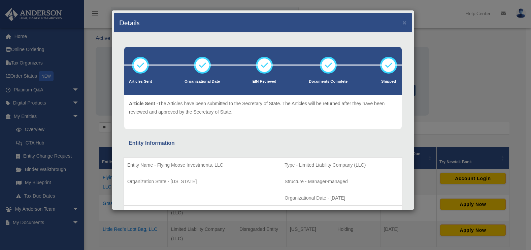 The height and width of the screenshot is (250, 531). What do you see at coordinates (328, 82) in the screenshot?
I see `p: Documents Complete` at bounding box center [328, 82].